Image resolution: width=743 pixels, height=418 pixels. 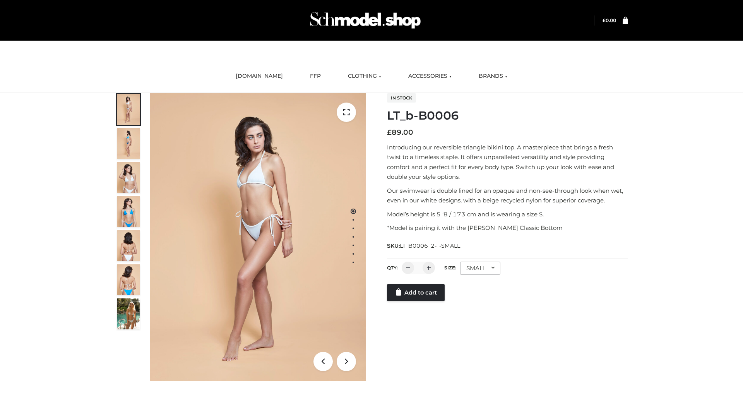 I want to click on img: Arieltop_CloudNine_AzureSky2.jpg, so click(x=129, y=314).